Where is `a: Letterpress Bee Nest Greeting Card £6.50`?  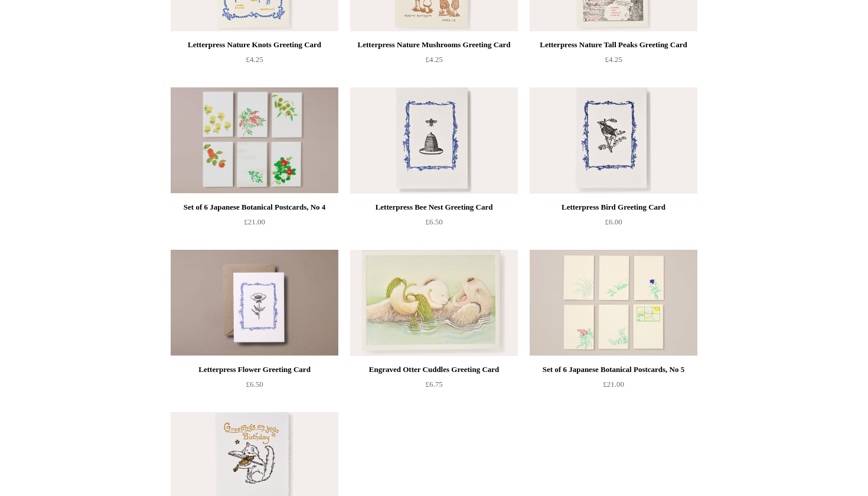
a: Letterpress Bee Nest Greeting Card £6.50 is located at coordinates (434, 225).